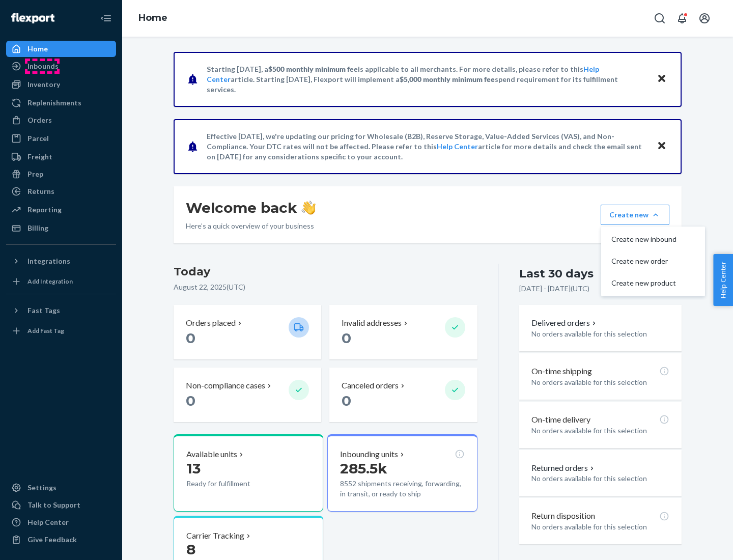 This screenshot has height=560, width=733. What do you see at coordinates (564, 322) in the screenshot?
I see `p: Delivered orders` at bounding box center [564, 322].